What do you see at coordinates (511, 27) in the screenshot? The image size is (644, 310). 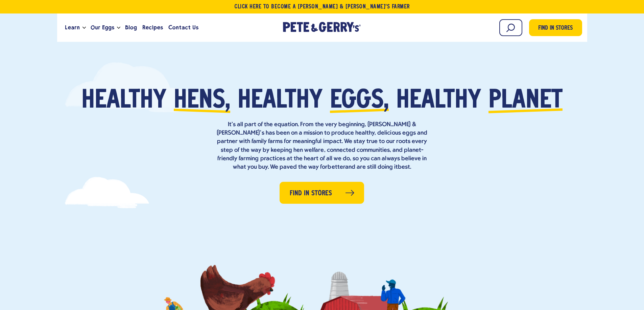 I see `input: Search` at bounding box center [511, 27].